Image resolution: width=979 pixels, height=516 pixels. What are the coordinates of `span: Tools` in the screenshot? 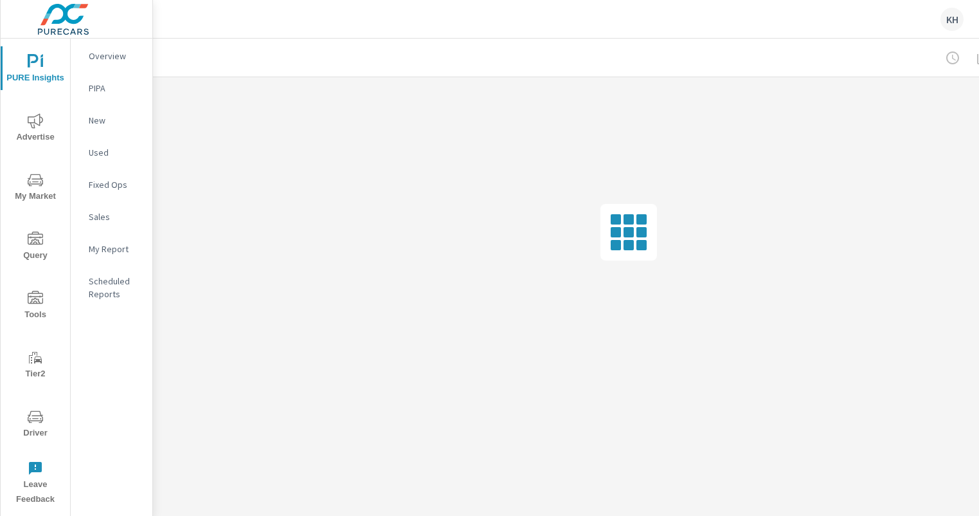 It's located at (35, 306).